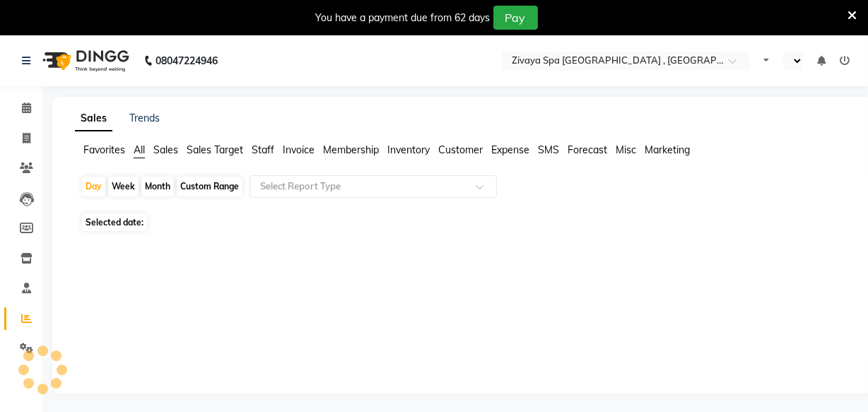 Image resolution: width=868 pixels, height=412 pixels. Describe the element at coordinates (93, 119) in the screenshot. I see `a: Sales` at that location.